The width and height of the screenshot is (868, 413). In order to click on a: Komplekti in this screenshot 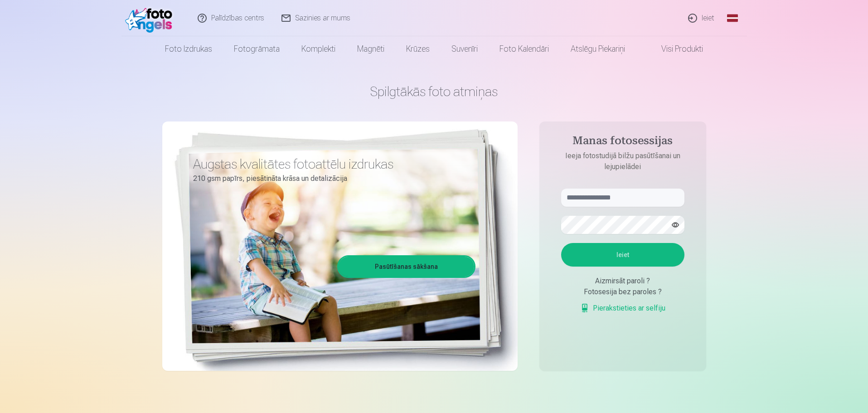, I will do `click(319, 49)`.